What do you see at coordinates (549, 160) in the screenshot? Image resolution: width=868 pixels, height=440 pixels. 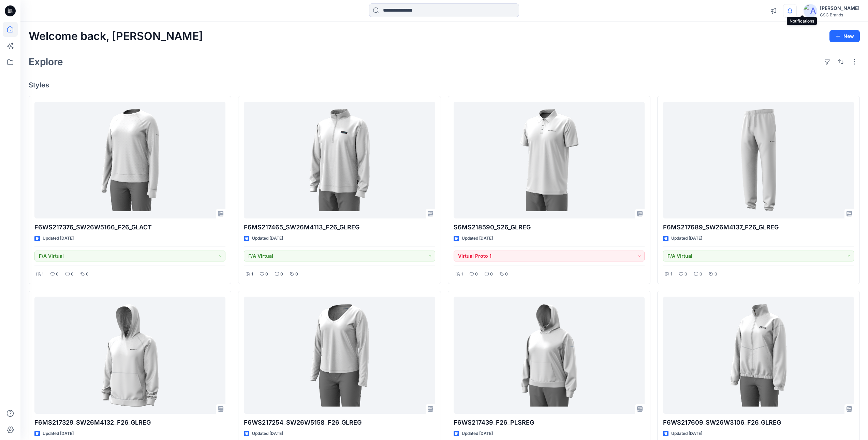 I see `a: S6MS218590_S26_GLREG` at bounding box center [549, 160].